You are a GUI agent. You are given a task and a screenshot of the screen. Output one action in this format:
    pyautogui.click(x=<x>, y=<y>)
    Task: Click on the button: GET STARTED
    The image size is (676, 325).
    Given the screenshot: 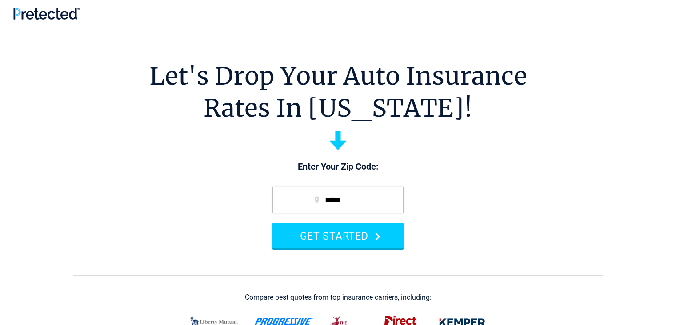 What is the action you would take?
    pyautogui.click(x=338, y=235)
    